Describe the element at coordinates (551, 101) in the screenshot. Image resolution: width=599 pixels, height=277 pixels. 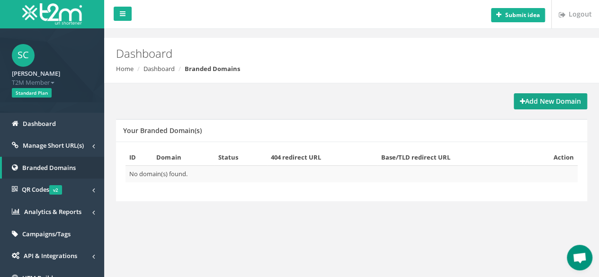
I see `a: Add New Domain` at that location.